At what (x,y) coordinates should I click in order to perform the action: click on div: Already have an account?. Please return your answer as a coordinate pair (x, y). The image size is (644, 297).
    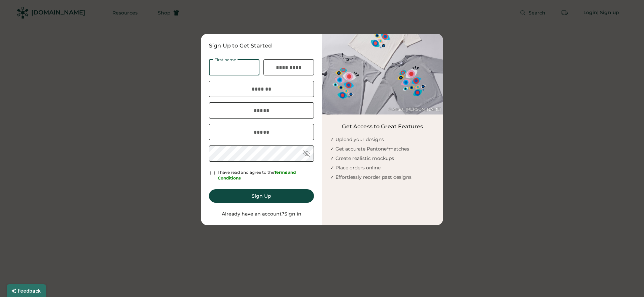
    Looking at the image, I should click on (261, 214).